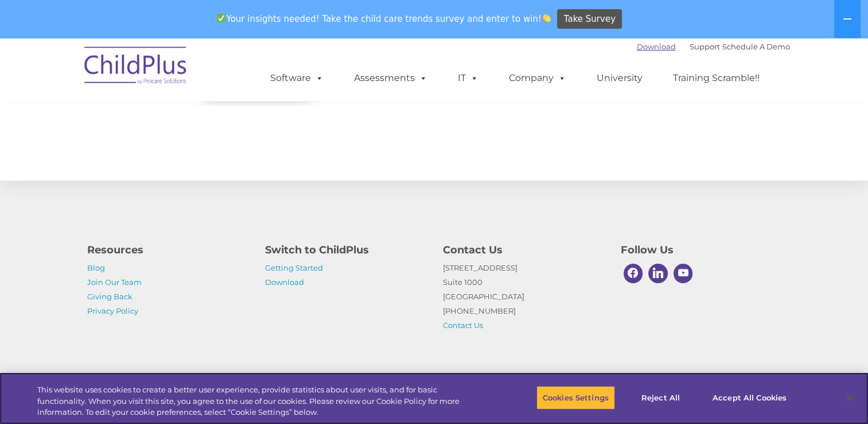 The width and height of the screenshot is (868, 424). What do you see at coordinates (704, 47) in the screenshot?
I see `a: Support` at bounding box center [704, 47].